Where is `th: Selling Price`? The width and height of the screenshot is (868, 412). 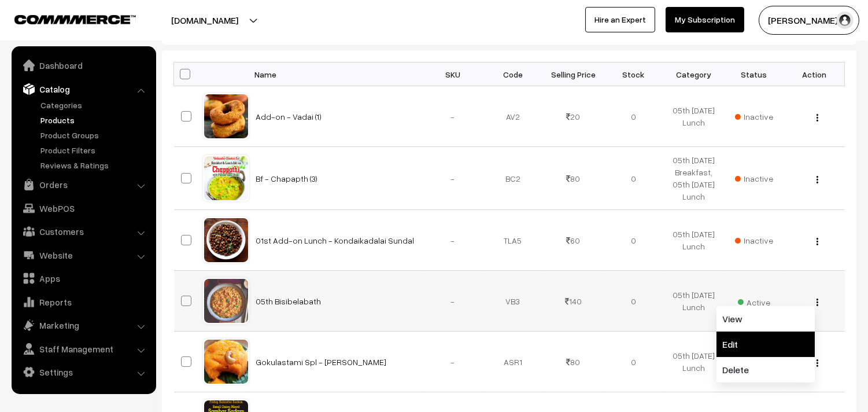 th: Selling Price is located at coordinates (573, 74).